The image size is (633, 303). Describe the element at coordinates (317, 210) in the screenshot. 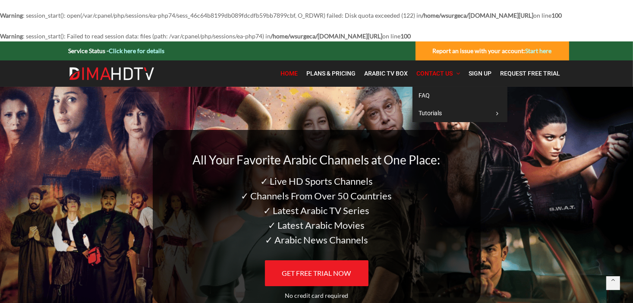

I see `span: ✓ Latest Arabic TV Series` at that location.